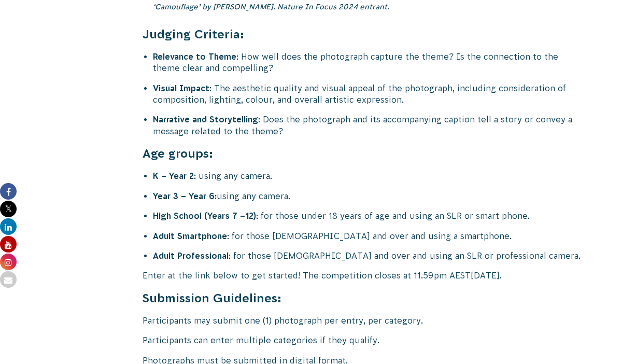 This screenshot has height=364, width=636. Describe the element at coordinates (181, 88) in the screenshot. I see `strong: Visual Impact` at that location.